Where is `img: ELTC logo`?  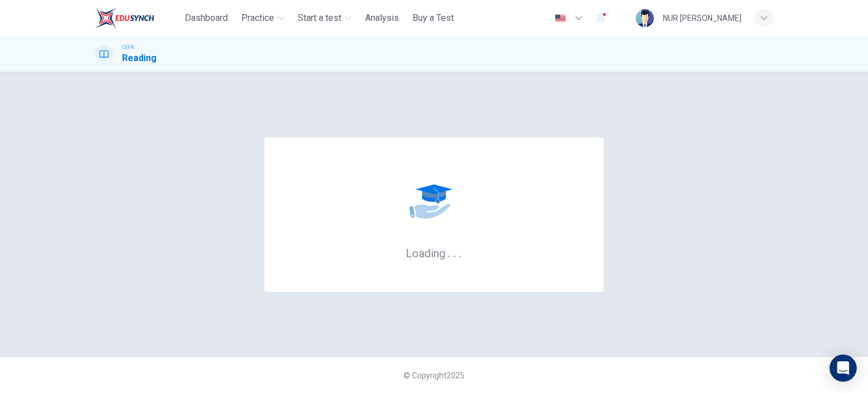
img: ELTC logo is located at coordinates (124, 18).